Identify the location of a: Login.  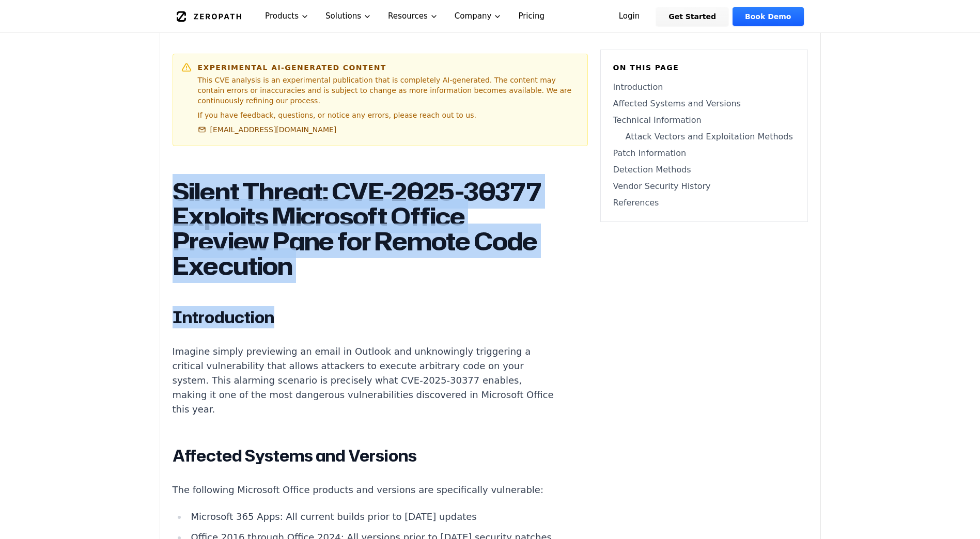
(629, 16).